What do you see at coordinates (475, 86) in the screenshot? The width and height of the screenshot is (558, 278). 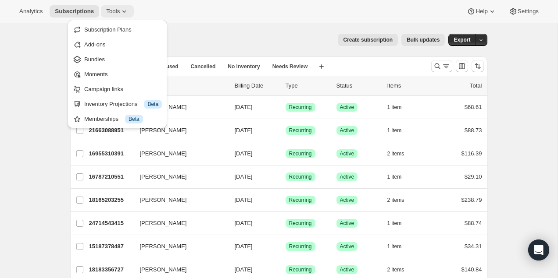 I see `p: Total` at bounding box center [475, 86].